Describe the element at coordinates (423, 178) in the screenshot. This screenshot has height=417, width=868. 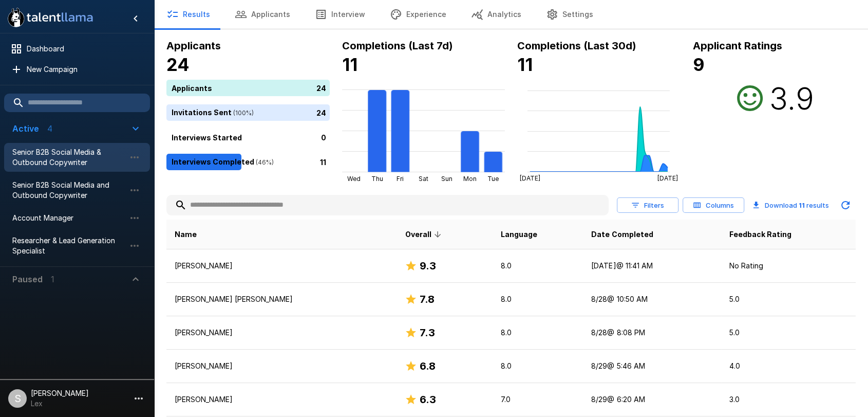
I see `tspan: Sat` at that location.